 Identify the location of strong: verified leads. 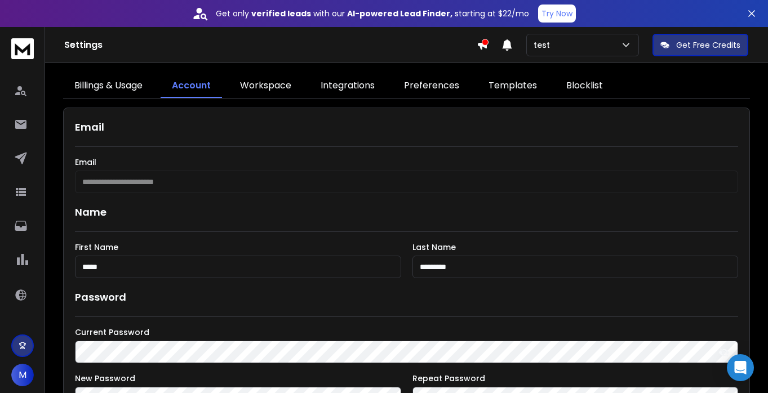
(281, 14).